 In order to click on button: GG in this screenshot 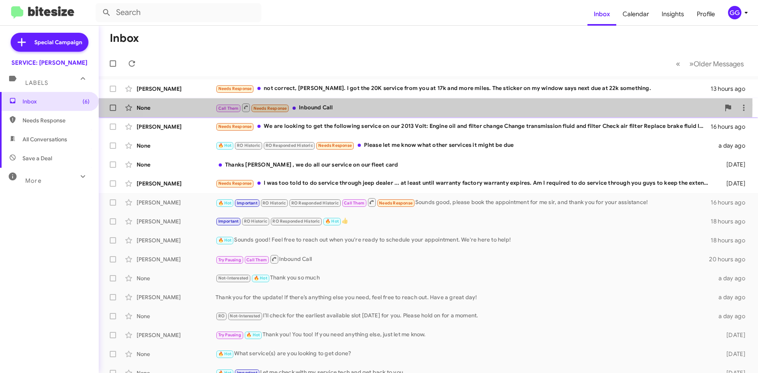, I will do `click(735, 13)`.